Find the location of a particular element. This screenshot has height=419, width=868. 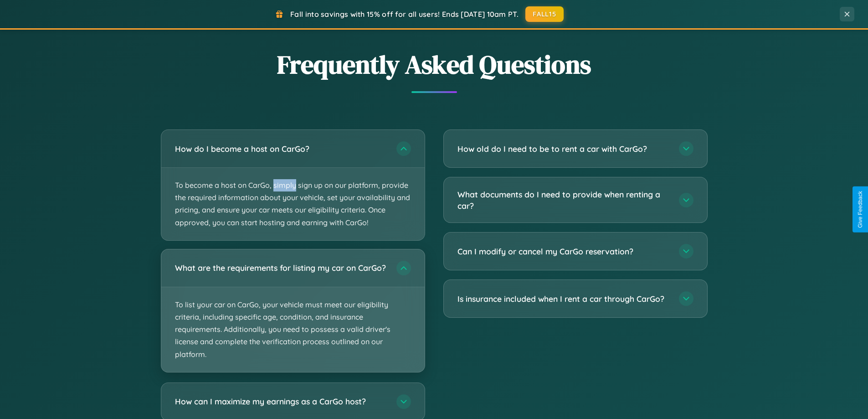

h3: What are the requirements for listing my car on CarGo? is located at coordinates (281, 267).